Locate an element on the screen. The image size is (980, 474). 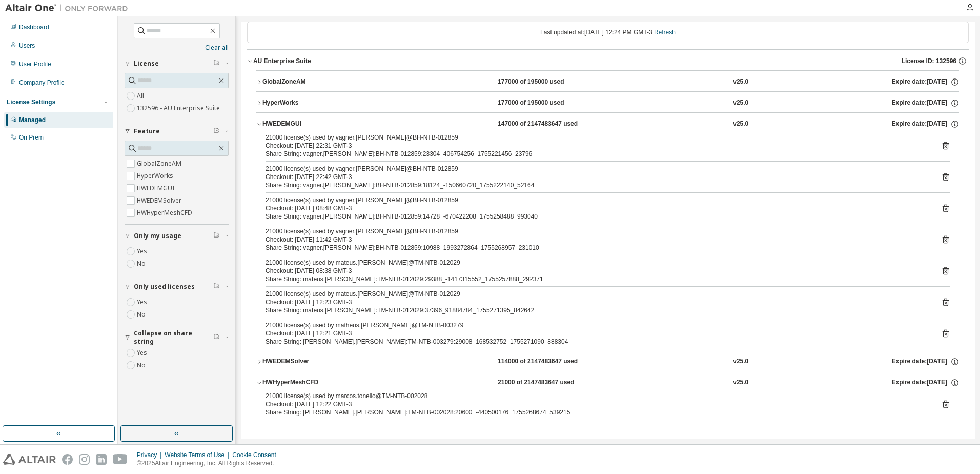
span: License ID: 132596 is located at coordinates (928, 61).